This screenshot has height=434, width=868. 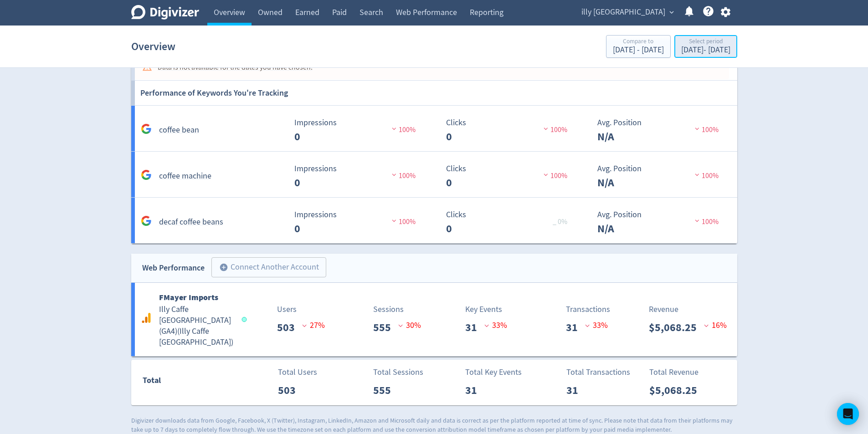 I want to click on a: decaf coffee beans Impressions 0 Impressions 0 100% Clicks 0 Clicks 0 _ 0% Avg. Position N/A Avg...., so click(x=434, y=220).